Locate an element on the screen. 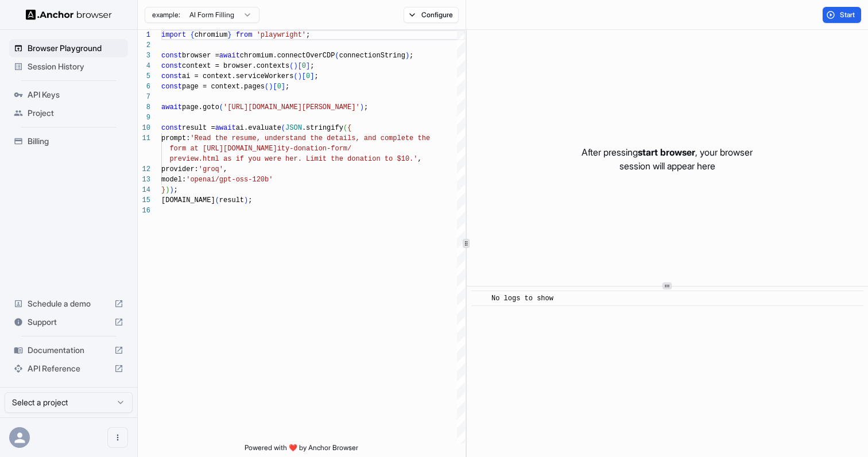 Image resolution: width=868 pixels, height=457 pixels. span: Support is located at coordinates (68, 322).